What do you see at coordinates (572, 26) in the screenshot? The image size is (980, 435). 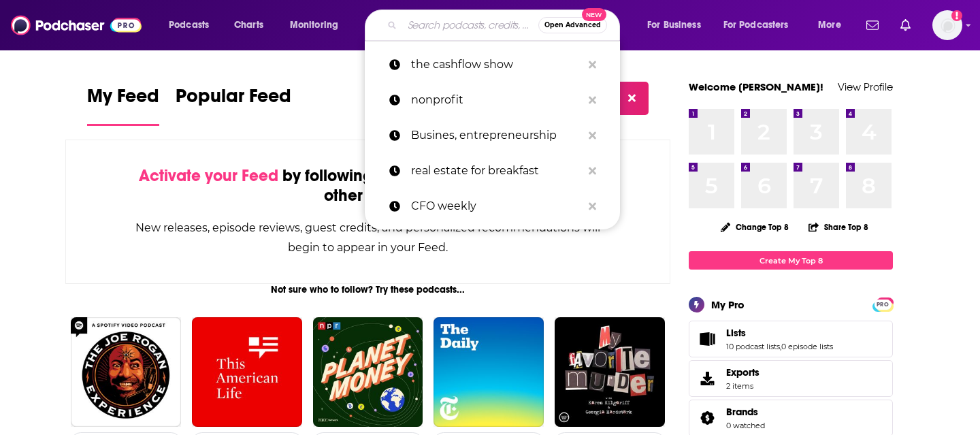 I see `button: Open AdvancedNew` at bounding box center [572, 26].